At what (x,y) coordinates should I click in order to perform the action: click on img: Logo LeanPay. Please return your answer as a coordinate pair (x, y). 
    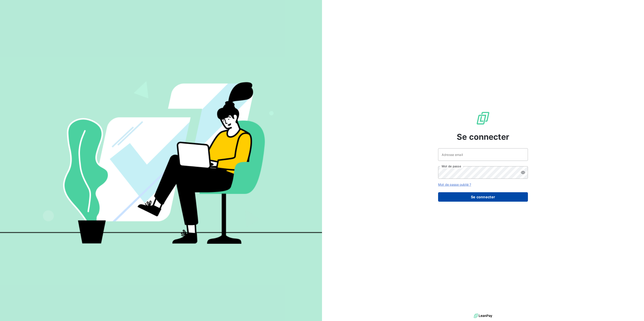
    Looking at the image, I should click on (483, 118).